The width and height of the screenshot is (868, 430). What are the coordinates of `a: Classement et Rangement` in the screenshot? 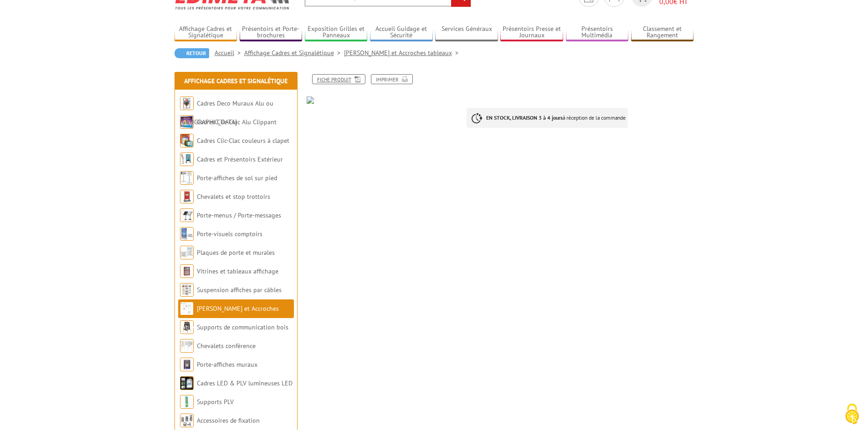 It's located at (662, 33).